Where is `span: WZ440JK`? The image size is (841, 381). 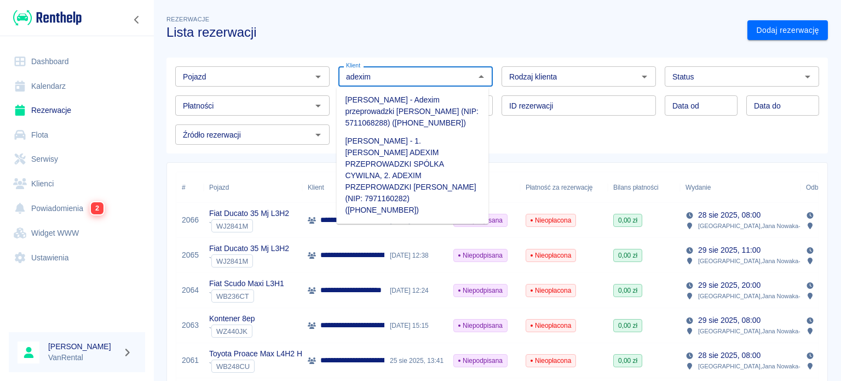
span: WZ440JK is located at coordinates (232, 331).